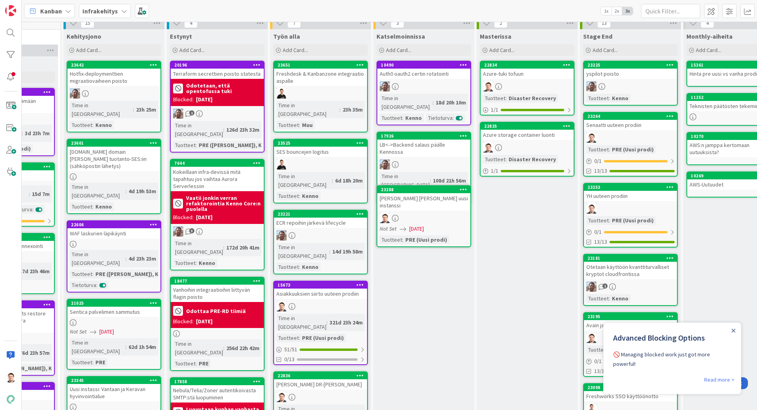 The height and width of the screenshot is (410, 757). Describe the element at coordinates (631, 322) in the screenshot. I see `div: 23195Avain ja Bonava uuteen prodiin` at that location.